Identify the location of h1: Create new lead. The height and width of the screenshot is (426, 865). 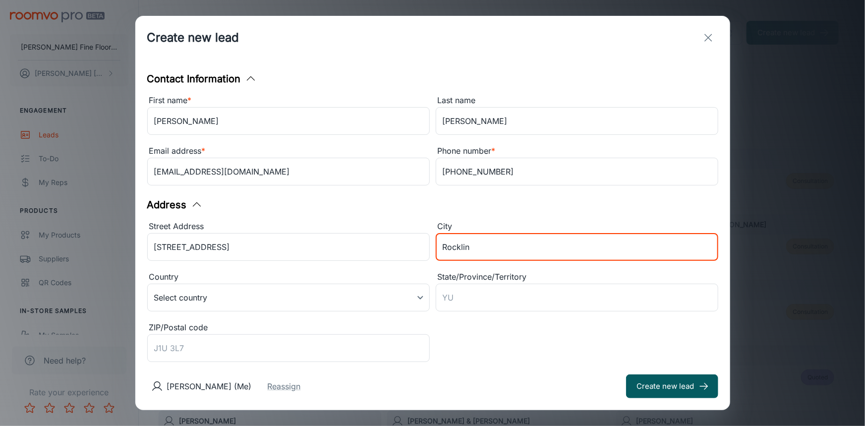
(193, 38).